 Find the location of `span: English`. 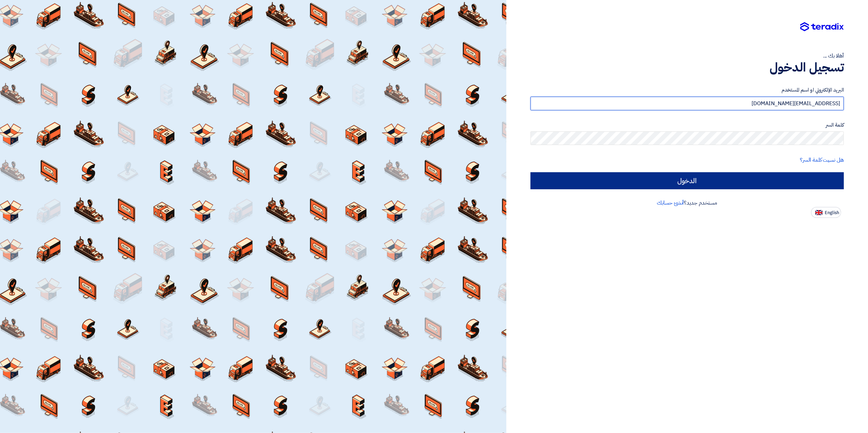

span: English is located at coordinates (832, 213).